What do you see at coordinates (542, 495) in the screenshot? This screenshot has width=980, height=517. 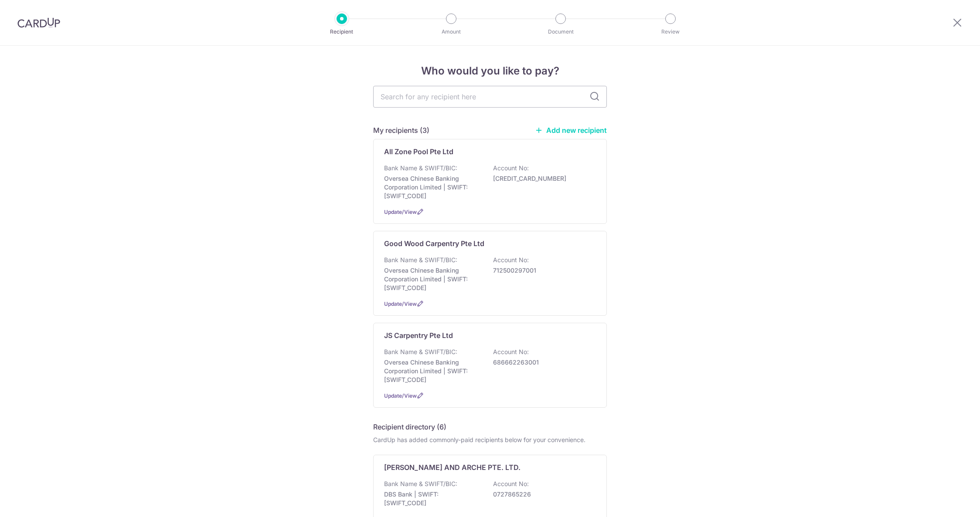 I see `p: 0727865226` at bounding box center [542, 495].